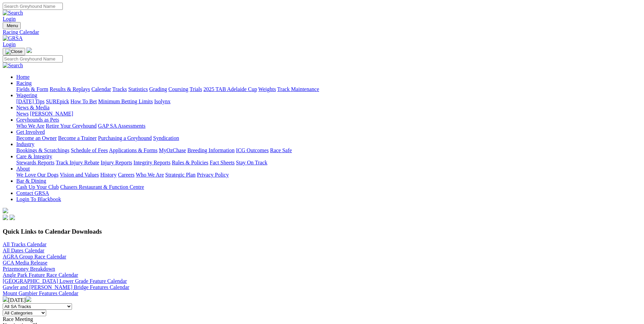 The image size is (644, 324). What do you see at coordinates (5, 217) in the screenshot?
I see `img: facebook.svg` at bounding box center [5, 217].